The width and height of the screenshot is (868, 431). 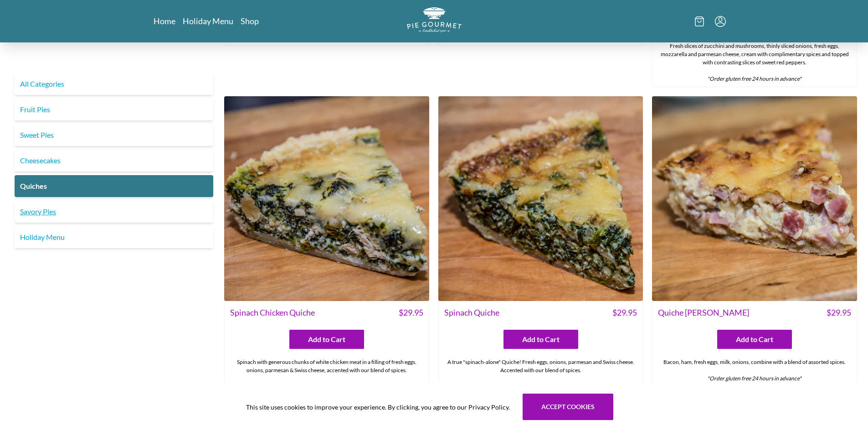 What do you see at coordinates (541, 199) in the screenshot?
I see `img: Spinach Quiche` at bounding box center [541, 199].